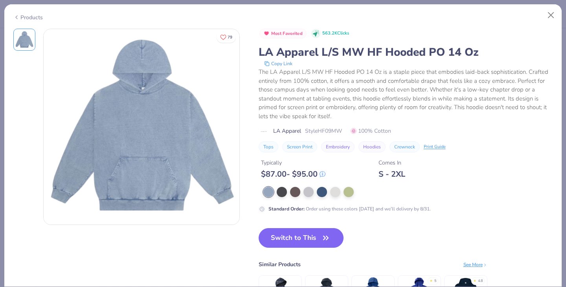 This screenshot has width=566, height=287. What do you see at coordinates (28, 17) in the screenshot?
I see `div: Products` at bounding box center [28, 17].